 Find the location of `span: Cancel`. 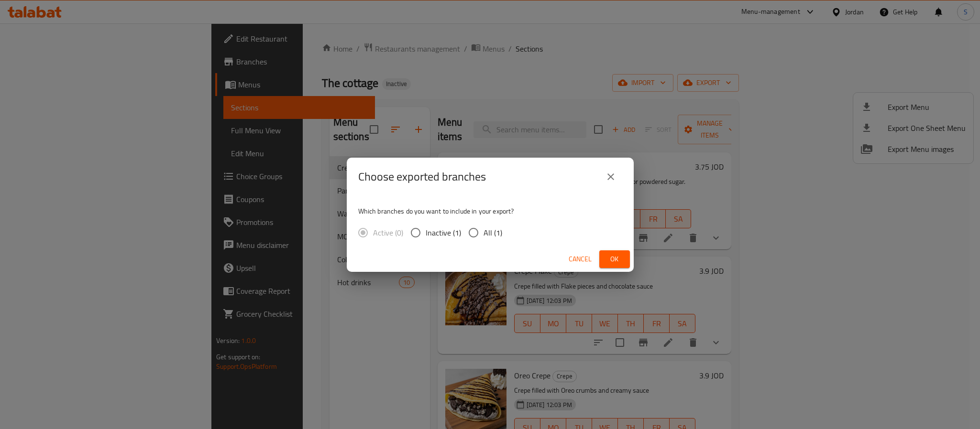

span: Cancel is located at coordinates (580, 259).